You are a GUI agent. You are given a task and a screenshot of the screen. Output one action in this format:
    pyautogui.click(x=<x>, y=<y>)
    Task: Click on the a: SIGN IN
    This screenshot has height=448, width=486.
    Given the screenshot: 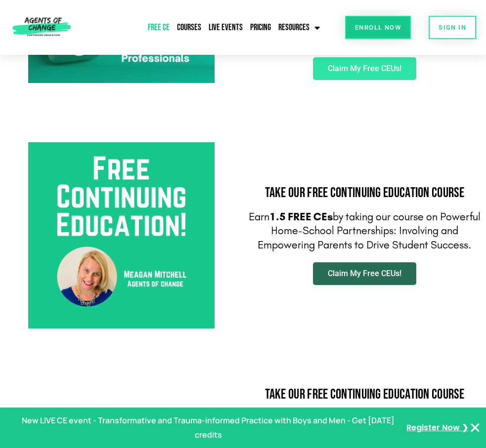 What is the action you would take?
    pyautogui.click(x=452, y=27)
    